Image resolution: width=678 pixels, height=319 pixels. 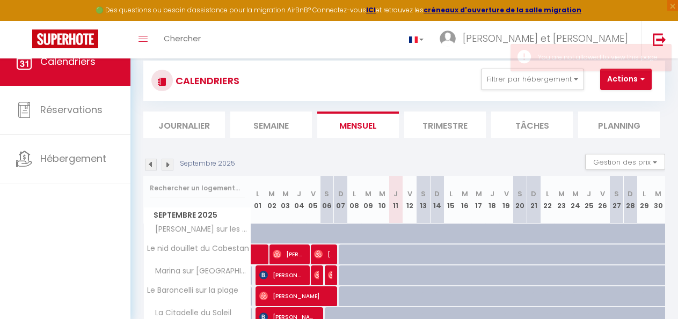 I want to click on th: 12, so click(x=410, y=200).